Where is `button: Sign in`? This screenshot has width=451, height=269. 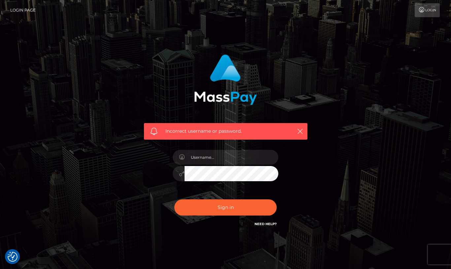 button: Sign in is located at coordinates (226, 207).